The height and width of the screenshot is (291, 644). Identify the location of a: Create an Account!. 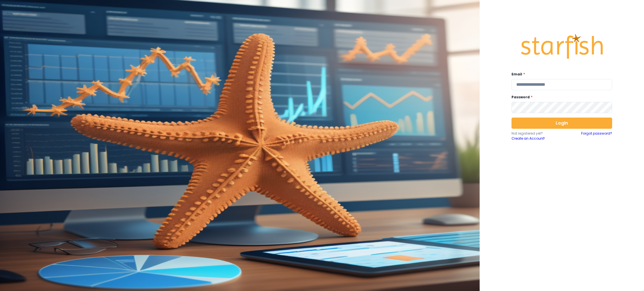
(537, 139).